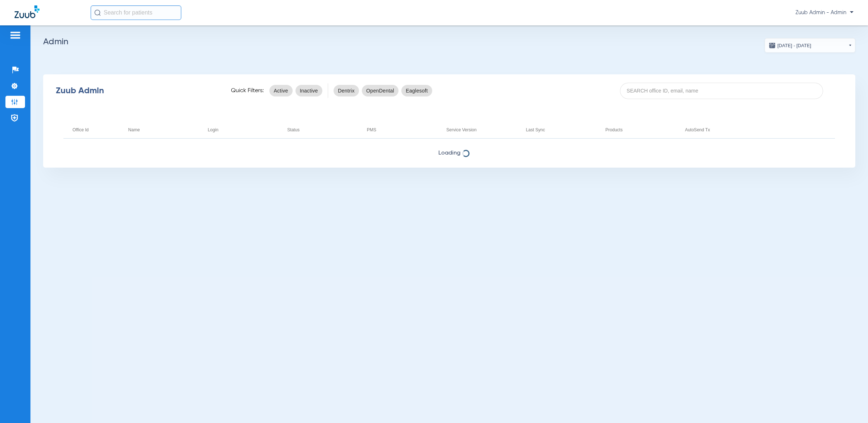  What do you see at coordinates (296, 91) in the screenshot?
I see `mat-chip-listbox: status-filters` at bounding box center [296, 91].